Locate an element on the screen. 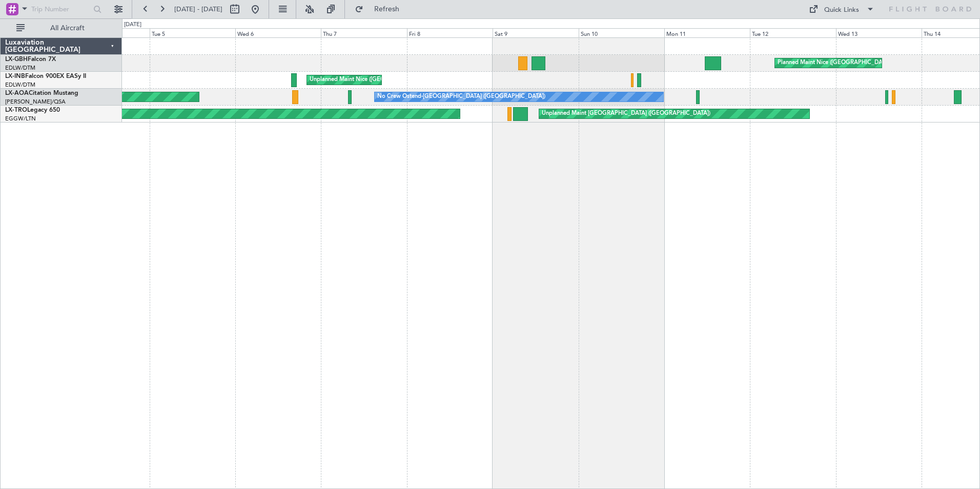 This screenshot has height=489, width=980. button: All Aircraft is located at coordinates (61, 28).